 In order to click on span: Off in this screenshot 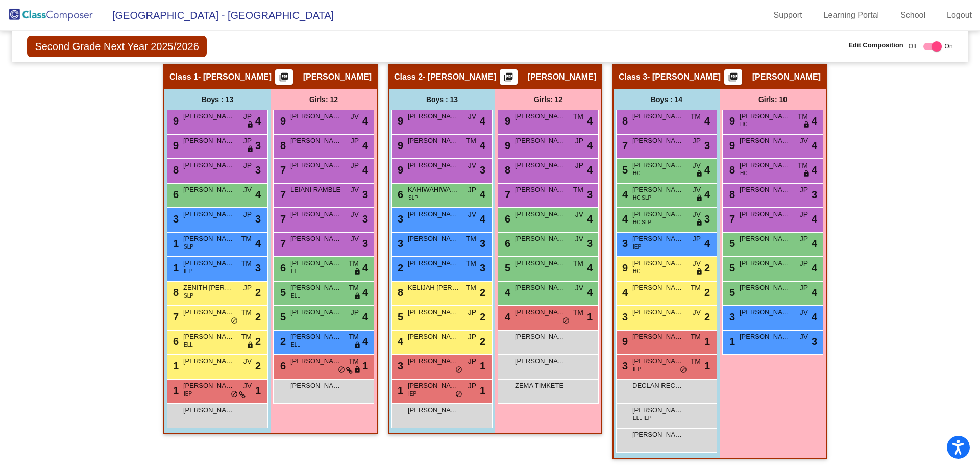, I will do `click(913, 47)`.